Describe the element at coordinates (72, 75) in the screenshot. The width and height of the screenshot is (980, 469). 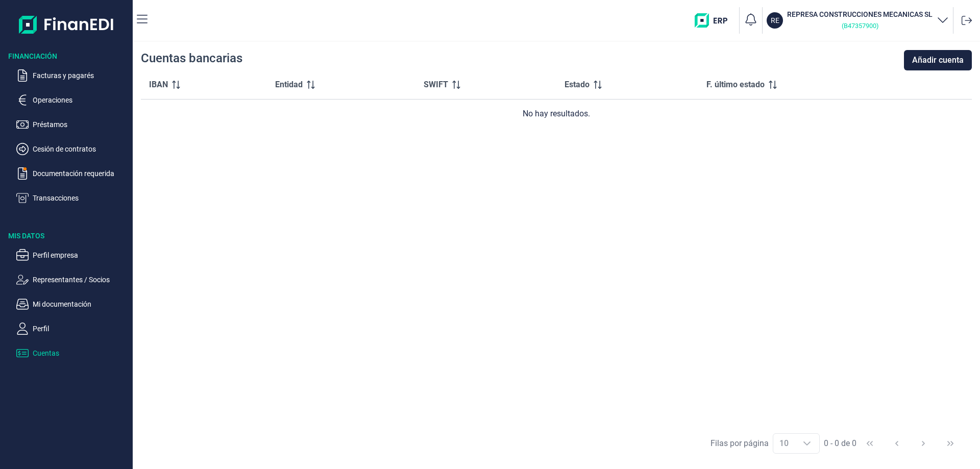
I see `button: Facturas y pagarés` at that location.